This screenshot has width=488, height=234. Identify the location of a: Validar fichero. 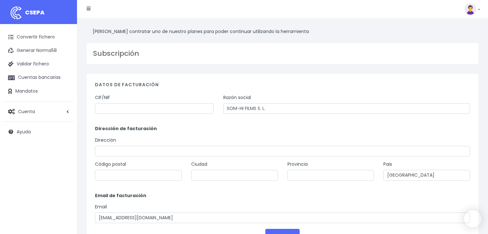
(38, 64).